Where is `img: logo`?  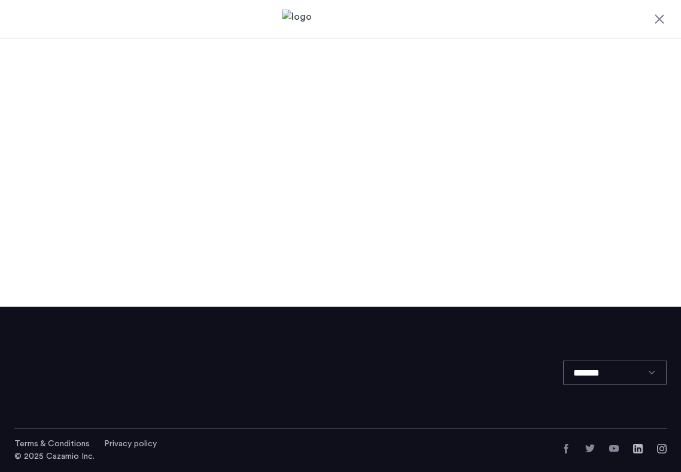 img: logo is located at coordinates (340, 22).